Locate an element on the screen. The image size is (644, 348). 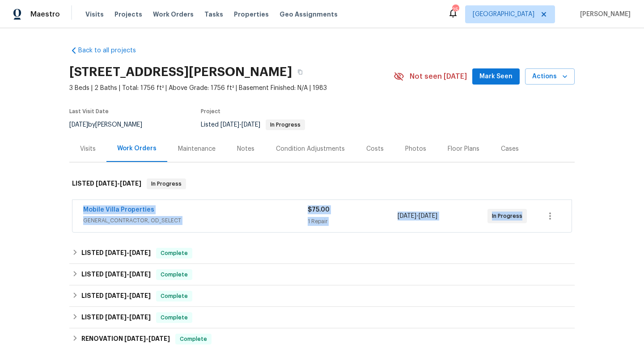
div: Notes is located at coordinates (246, 149).